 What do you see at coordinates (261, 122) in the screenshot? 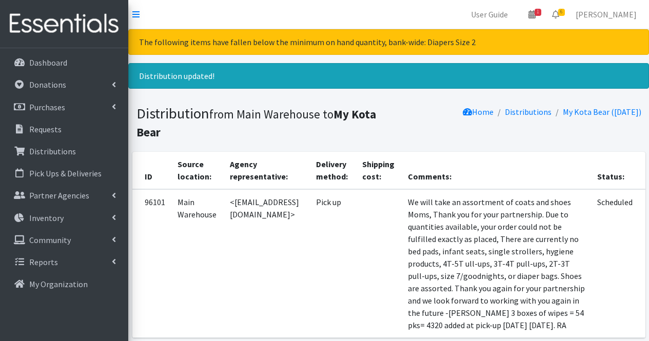
I see `h1: Distribution` at bounding box center [261, 122].